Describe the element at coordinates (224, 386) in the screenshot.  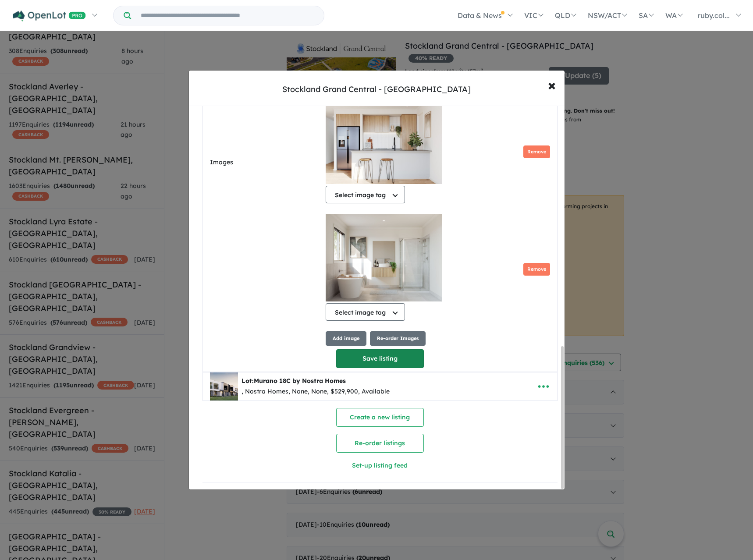
I see `img: Stockland%20Grand%20Central%20-%20Tarneit%20-%20Lot%20Murano%2018C%20by%20Nostra%20Homes%20-Copy-...` at that location.